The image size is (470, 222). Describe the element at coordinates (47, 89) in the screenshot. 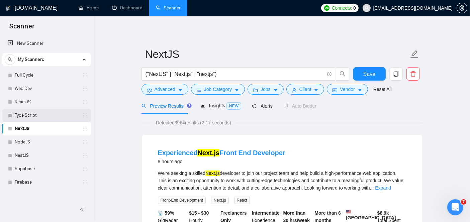

I see `a: Web Dev` at that location.